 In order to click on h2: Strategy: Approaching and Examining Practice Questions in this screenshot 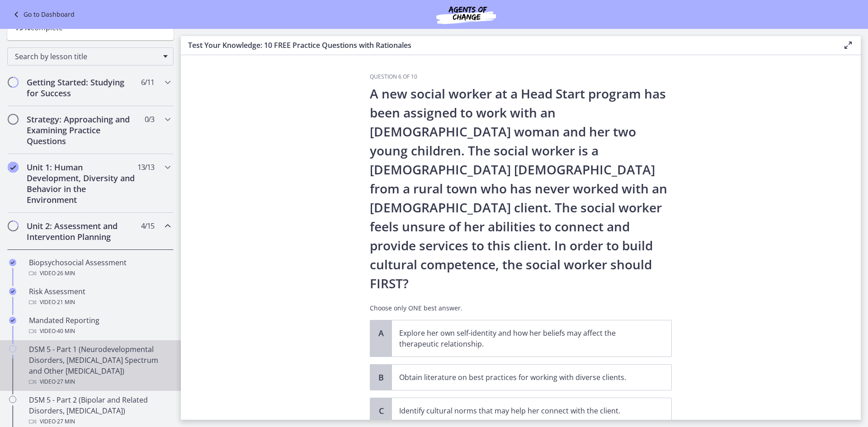, I will do `click(82, 130)`.